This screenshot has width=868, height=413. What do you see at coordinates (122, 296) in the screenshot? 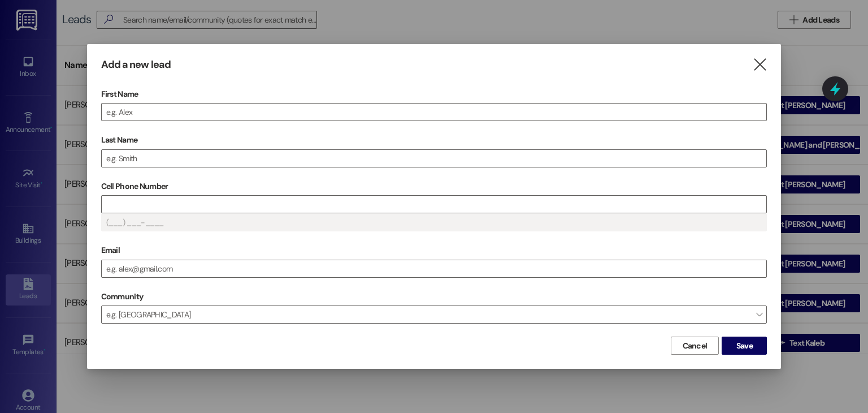
I see `label: Community` at bounding box center [122, 296].